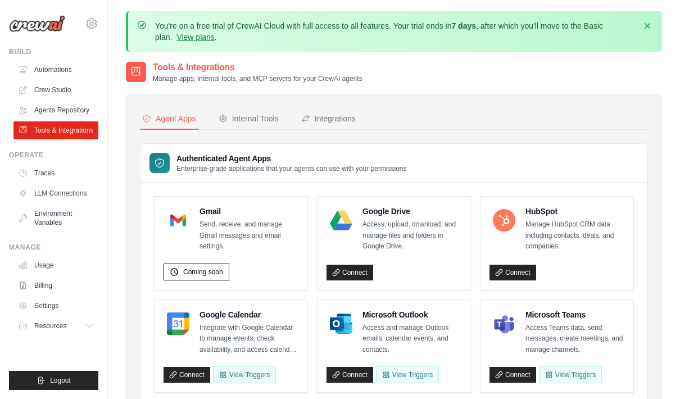 Image resolution: width=680 pixels, height=399 pixels. What do you see at coordinates (56, 218) in the screenshot?
I see `a: Environment Variables` at bounding box center [56, 218].